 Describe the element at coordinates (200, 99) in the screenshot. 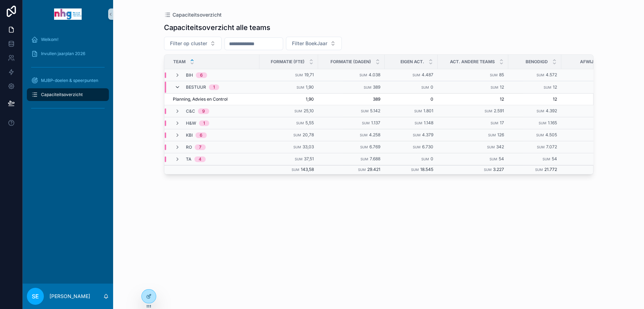

I see `span: Planning, Advies en Control` at that location.